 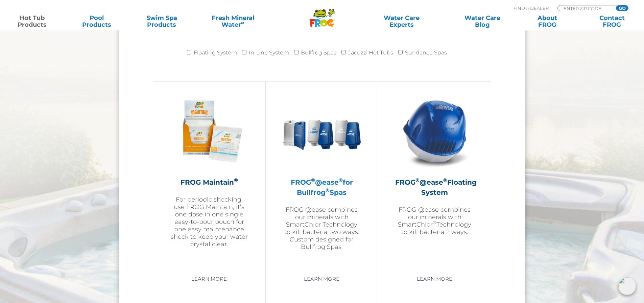 I want to click on a: FROG®@ease®for Bullfrog®SpasFROG @ease combines our minerals with SmartChlor Technology to kill b..., so click(x=322, y=180).